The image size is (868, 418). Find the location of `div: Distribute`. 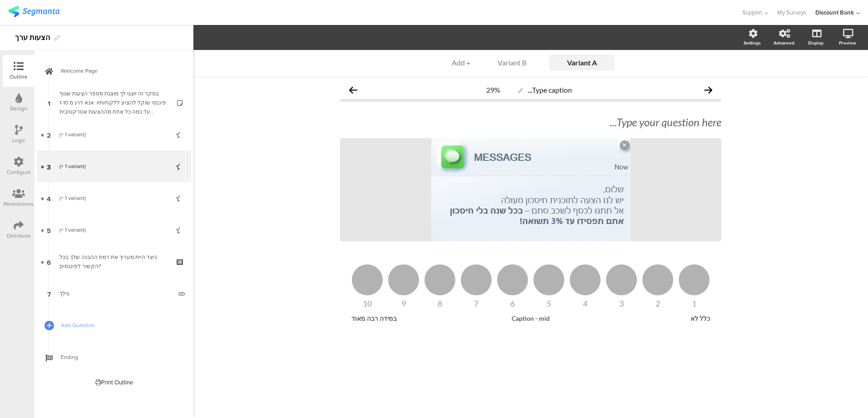

div: Distribute is located at coordinates (18, 236).